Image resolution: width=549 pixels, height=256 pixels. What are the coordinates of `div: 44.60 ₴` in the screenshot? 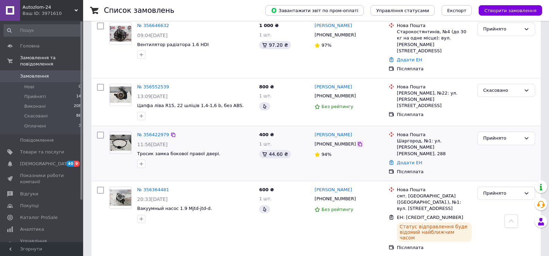 It's located at (275, 154).